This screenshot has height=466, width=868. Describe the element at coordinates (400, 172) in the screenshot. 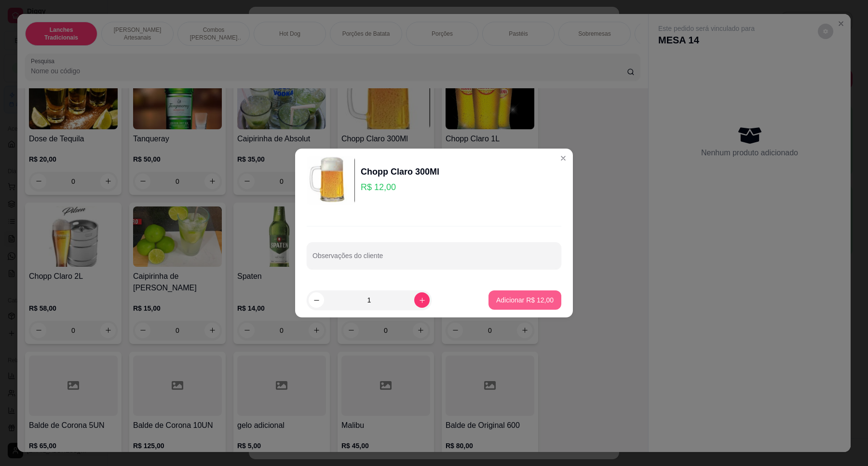

I see `div: Chopp Claro 300Ml` at that location.